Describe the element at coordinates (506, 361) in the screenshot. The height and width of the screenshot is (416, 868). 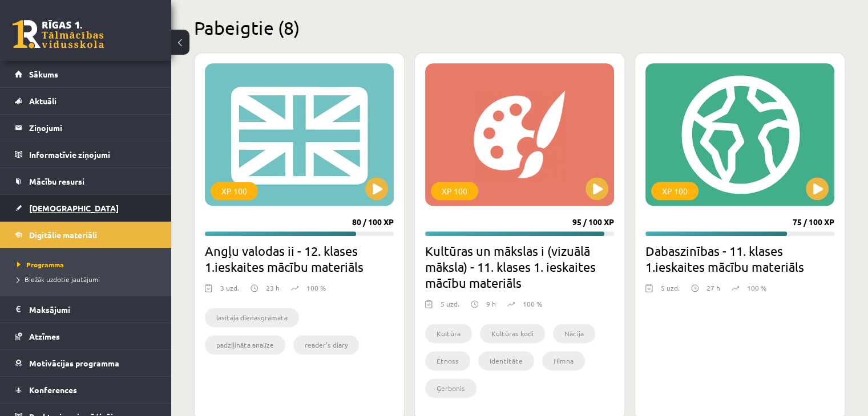
I see `li: Identitāte` at that location.